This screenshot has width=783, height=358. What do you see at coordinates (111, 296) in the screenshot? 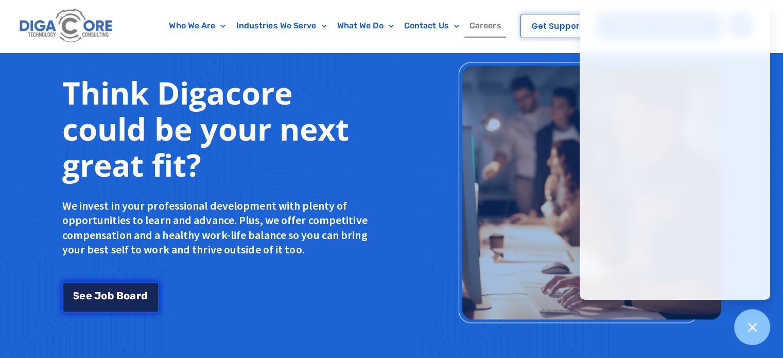
I see `span: b` at bounding box center [111, 296].